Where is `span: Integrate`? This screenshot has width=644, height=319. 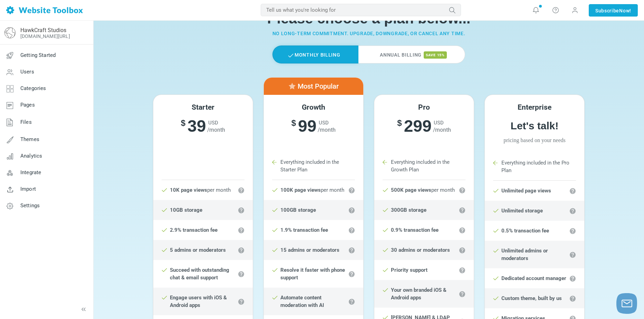 span: Integrate is located at coordinates (31, 173).